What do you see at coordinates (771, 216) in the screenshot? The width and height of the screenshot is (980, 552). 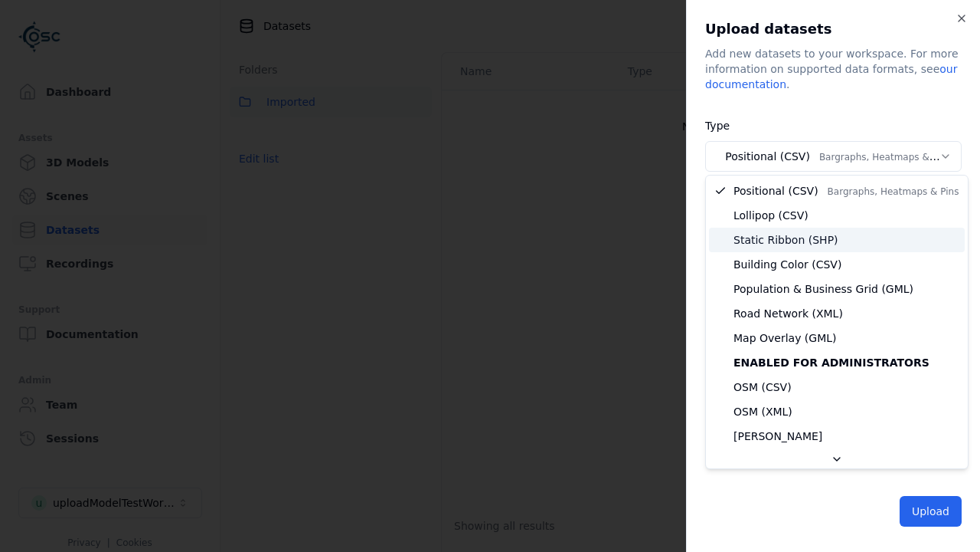 I see `span: Lollipop (CSV)` at bounding box center [771, 216].